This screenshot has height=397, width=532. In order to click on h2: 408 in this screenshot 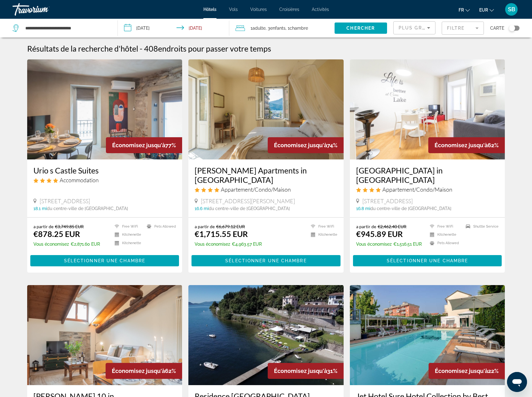, I will do `click(208, 48)`.